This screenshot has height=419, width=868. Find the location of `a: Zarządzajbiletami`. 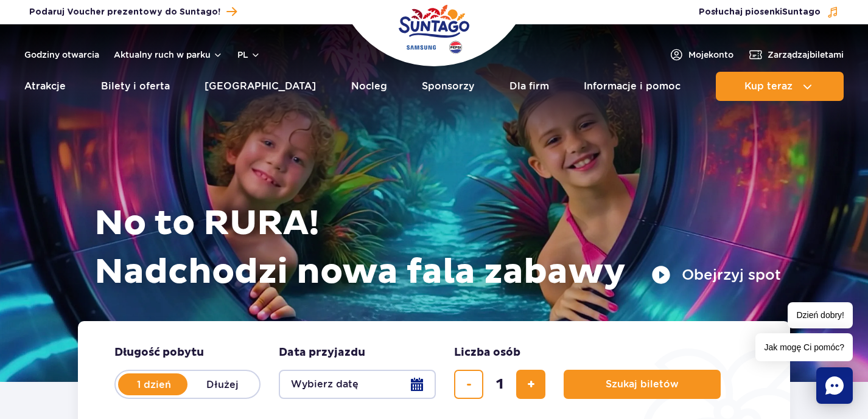

a: Zarządzajbiletami is located at coordinates (795, 55).